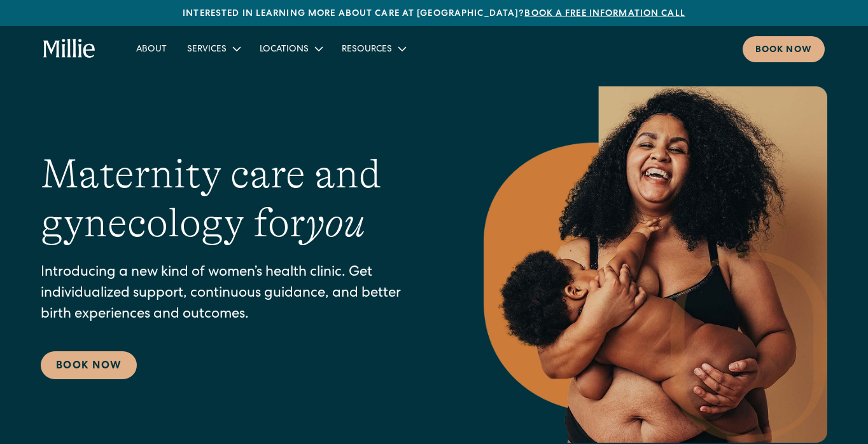 The width and height of the screenshot is (868, 444). What do you see at coordinates (605, 14) in the screenshot?
I see `a: Book a free information call` at bounding box center [605, 14].